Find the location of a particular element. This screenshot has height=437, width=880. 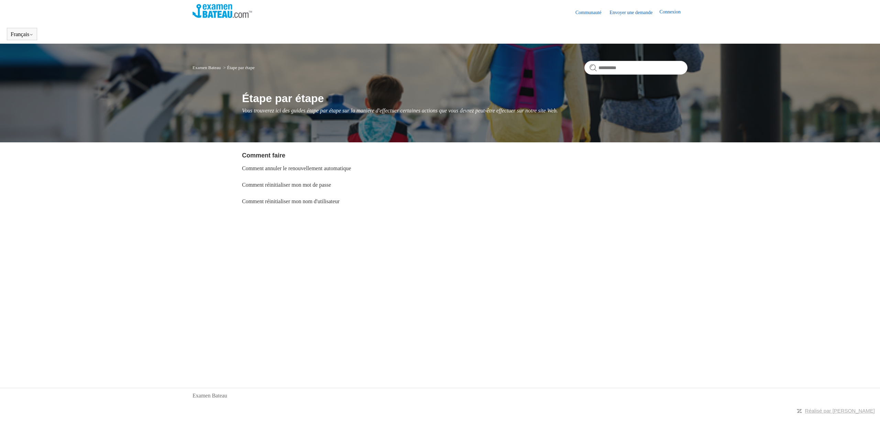

a: Envoyer une demande is located at coordinates (634, 12).